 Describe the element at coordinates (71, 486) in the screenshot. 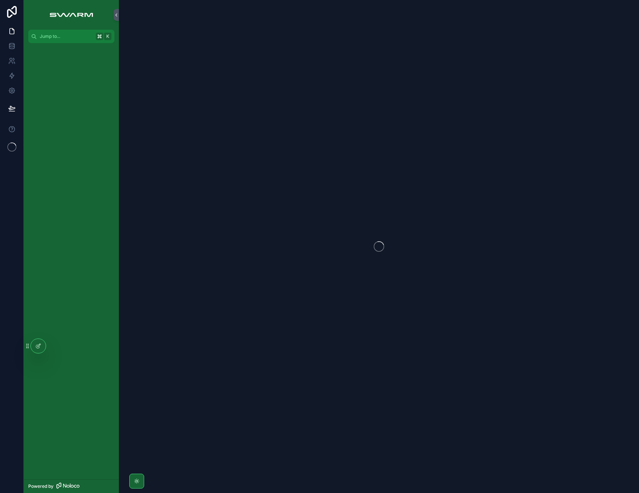

I see `a: Powered by` at that location.